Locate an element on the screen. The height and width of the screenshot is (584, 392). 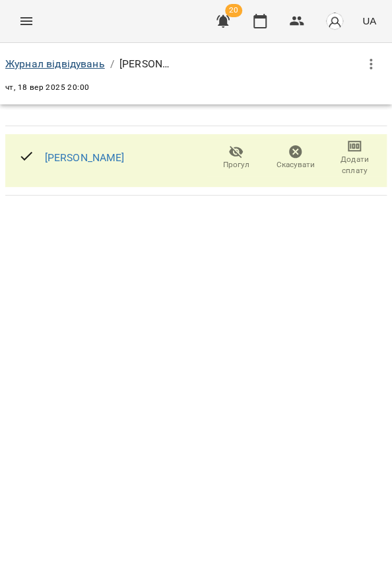
button: Додати сплату is located at coordinates (355, 158).